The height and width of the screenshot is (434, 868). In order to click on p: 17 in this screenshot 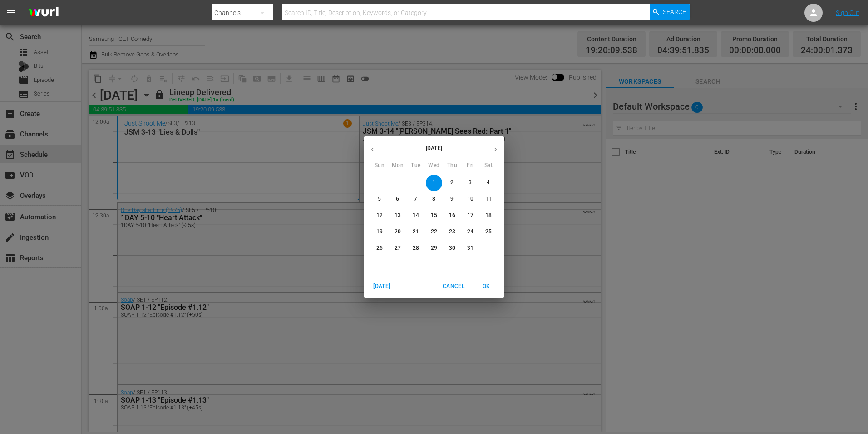, I will do `click(471, 215)`.